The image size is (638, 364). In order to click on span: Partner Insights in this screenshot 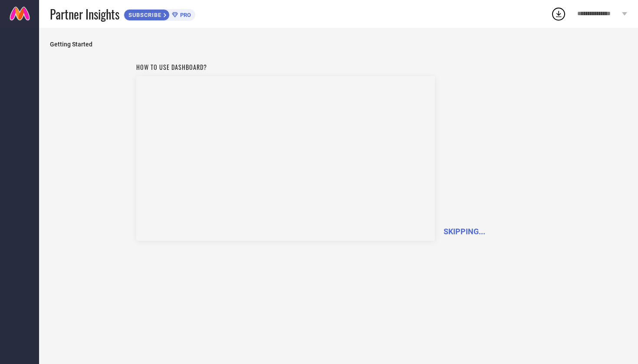, I will do `click(84, 14)`.